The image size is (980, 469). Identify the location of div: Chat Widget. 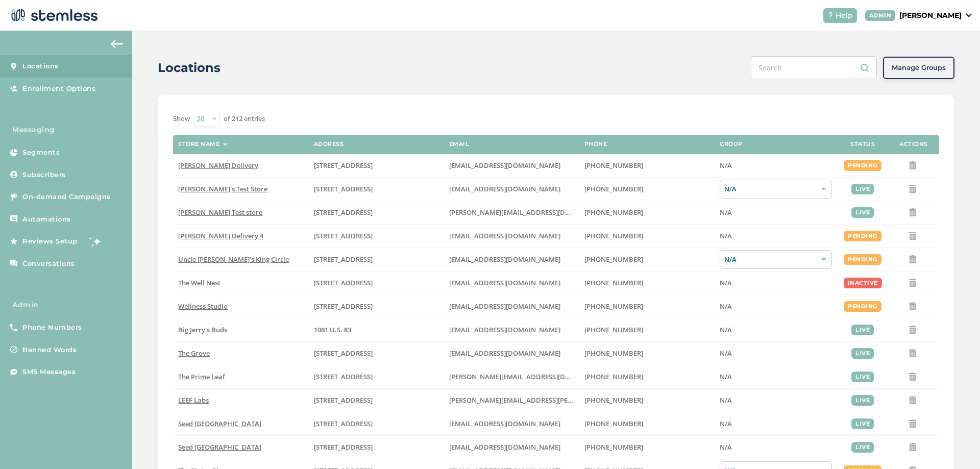
(955, 445).